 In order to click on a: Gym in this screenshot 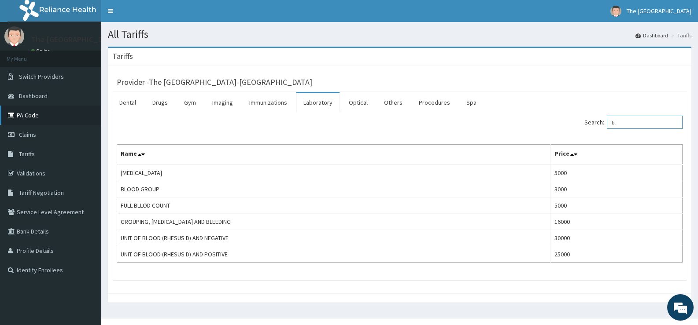, I will do `click(190, 103)`.